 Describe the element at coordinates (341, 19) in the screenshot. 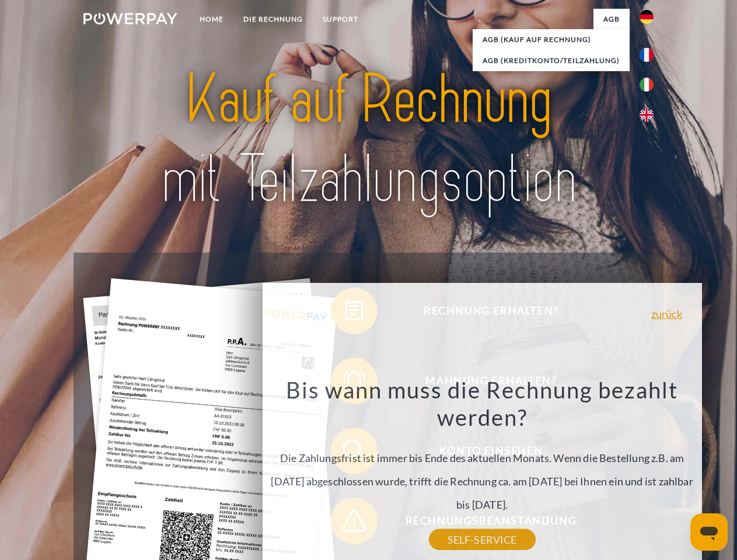

I see `a: SUPPORT` at that location.